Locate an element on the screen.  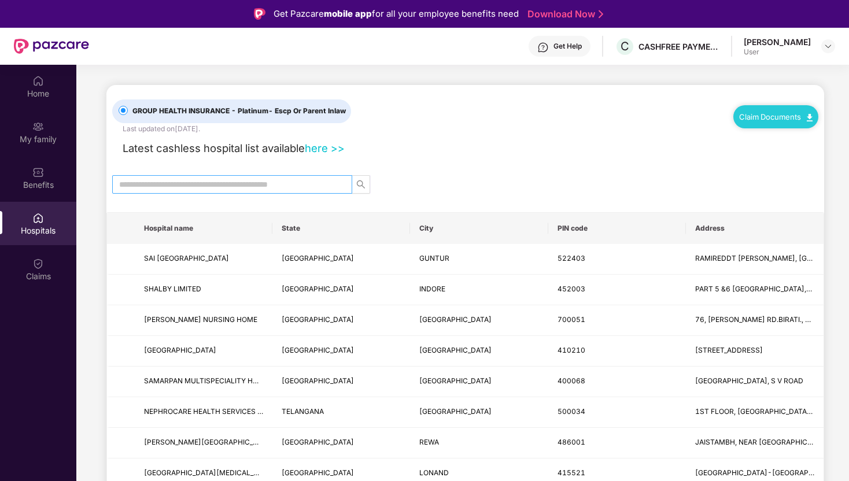
span: search is located at coordinates (361, 184).